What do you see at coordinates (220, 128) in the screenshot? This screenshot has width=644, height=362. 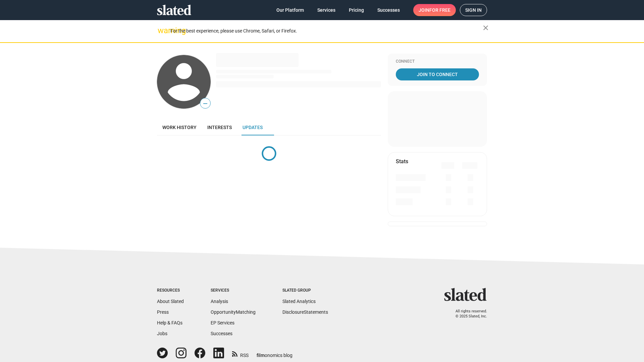 I see `a: Interests` at bounding box center [220, 128].